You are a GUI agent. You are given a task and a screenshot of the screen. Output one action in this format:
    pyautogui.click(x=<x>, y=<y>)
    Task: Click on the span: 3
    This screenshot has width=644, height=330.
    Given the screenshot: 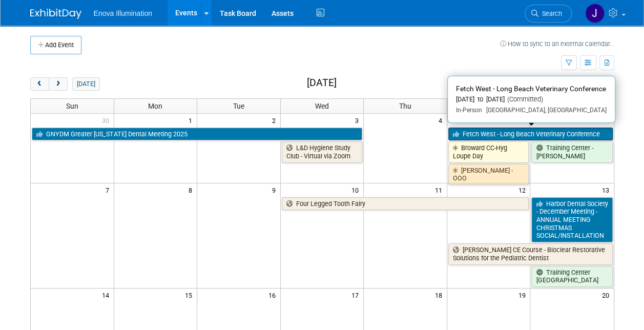 What is the action you would take?
    pyautogui.click(x=359, y=120)
    